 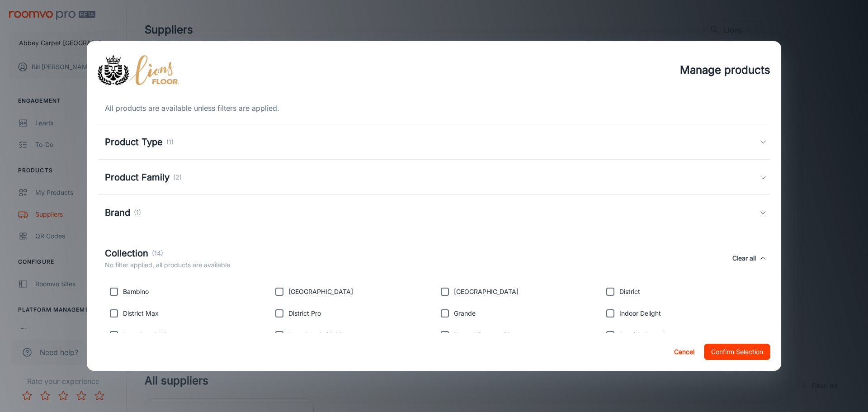 What do you see at coordinates (744, 258) in the screenshot?
I see `button: Clear all` at bounding box center [744, 258].